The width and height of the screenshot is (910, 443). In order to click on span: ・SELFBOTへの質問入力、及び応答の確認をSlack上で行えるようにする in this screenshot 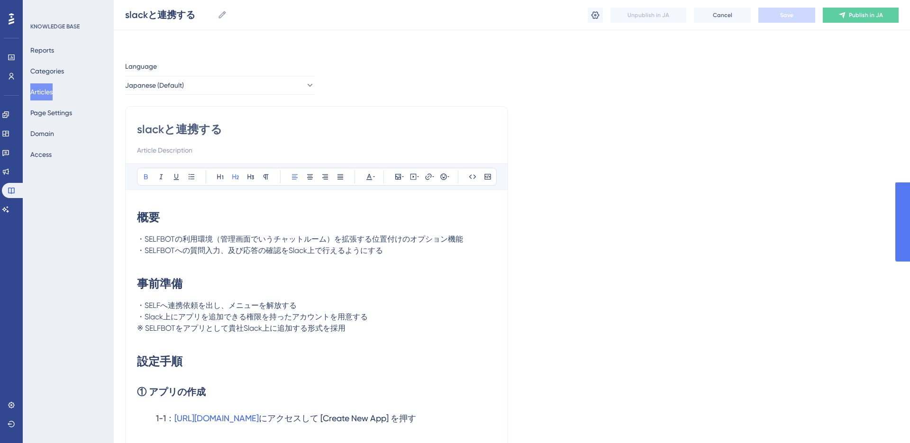, I will do `click(260, 250)`.